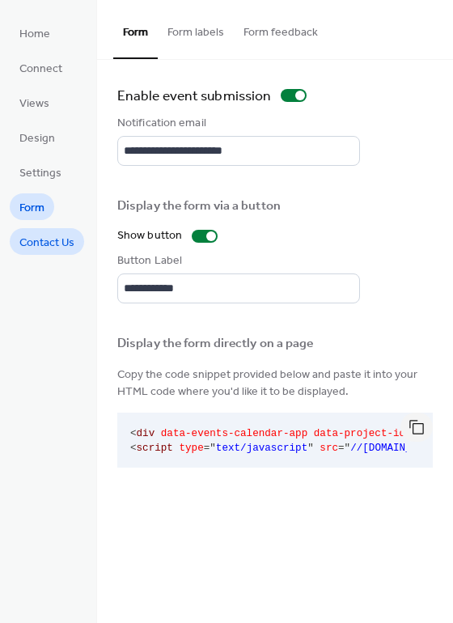 This screenshot has width=453, height=623. What do you see at coordinates (40, 67) in the screenshot?
I see `a: Connect` at bounding box center [40, 67].